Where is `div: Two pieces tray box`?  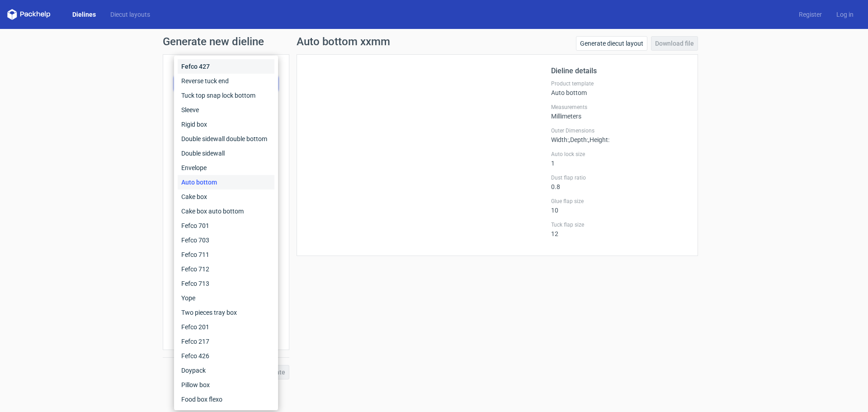
div: Two pieces tray box is located at coordinates (226, 313).